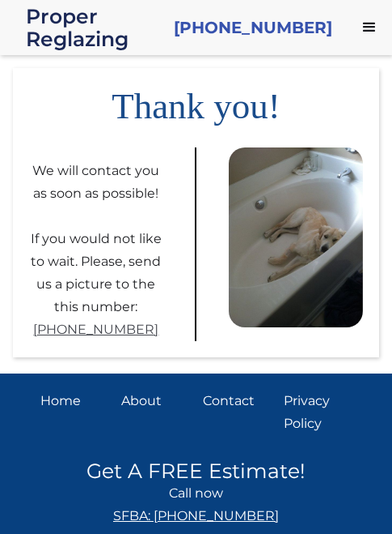 The height and width of the screenshot is (534, 392). Describe the element at coordinates (96, 232) in the screenshot. I see `div: We will contact you as soon as possible! If you would not like to wait. Please, send us a picture...` at that location.